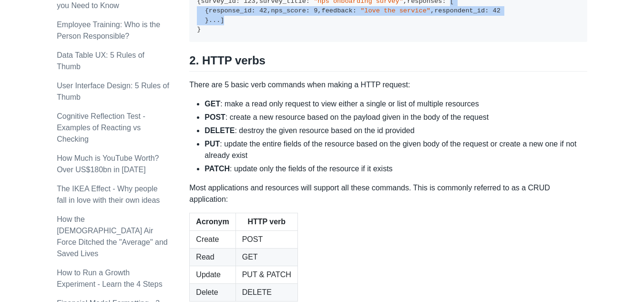 Image resolution: width=644 pixels, height=302 pixels. I want to click on h2: 2. HTTP verbs, so click(388, 62).